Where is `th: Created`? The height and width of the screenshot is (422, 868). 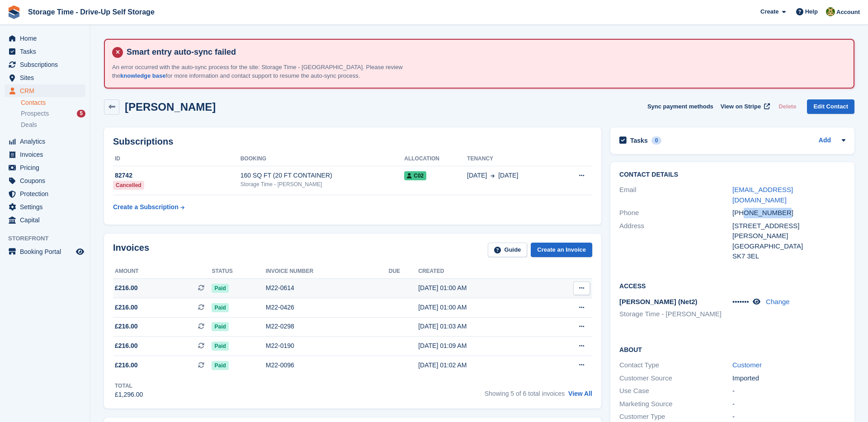 th: Created is located at coordinates (481, 271).